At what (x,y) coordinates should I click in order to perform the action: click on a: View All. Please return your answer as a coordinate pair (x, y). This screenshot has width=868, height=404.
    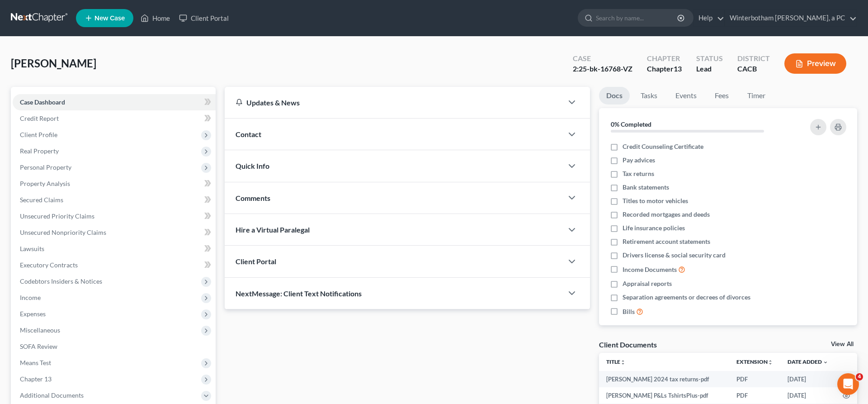
    Looking at the image, I should click on (842, 344).